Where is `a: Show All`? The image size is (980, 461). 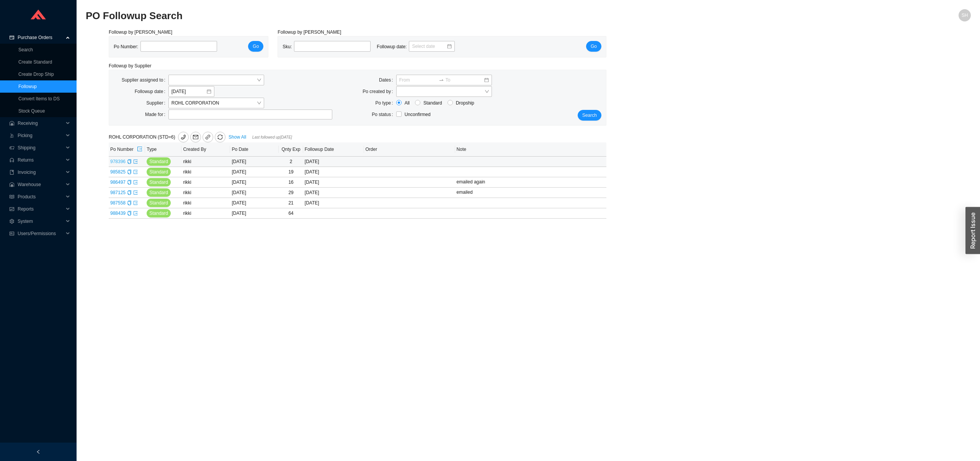 a: Show All is located at coordinates (238, 137).